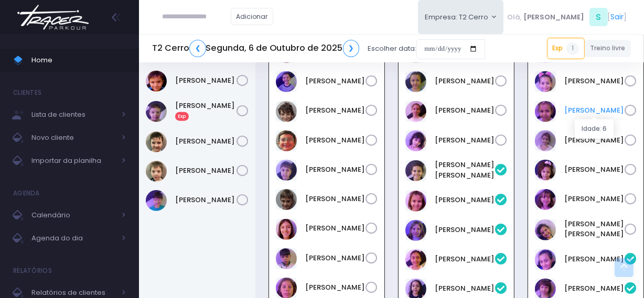  I want to click on img: Joana rojas Silveira, so click(545, 81).